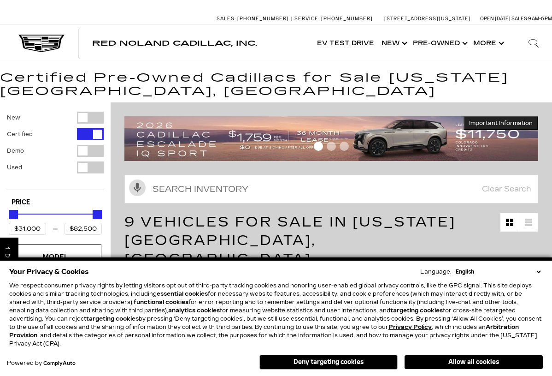 Image resolution: width=552 pixels, height=376 pixels. I want to click on label: Used, so click(14, 167).